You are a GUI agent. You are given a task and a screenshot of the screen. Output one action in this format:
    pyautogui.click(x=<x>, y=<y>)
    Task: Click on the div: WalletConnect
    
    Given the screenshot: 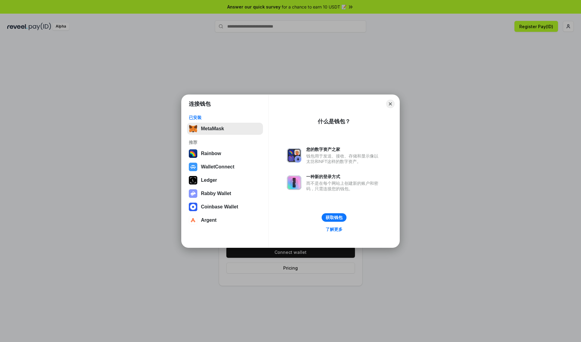 What is the action you would take?
    pyautogui.click(x=218, y=167)
    